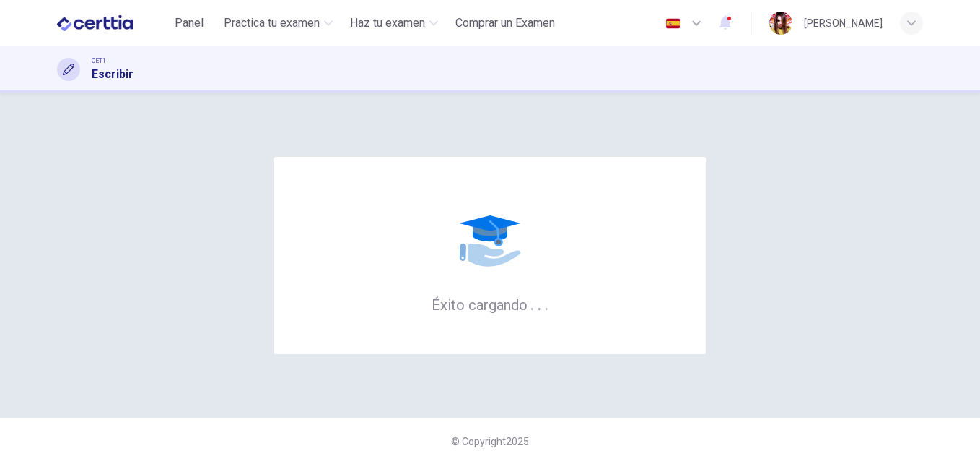 The image size is (980, 464). What do you see at coordinates (94, 23) in the screenshot?
I see `img: CERTTIA logo` at bounding box center [94, 23].